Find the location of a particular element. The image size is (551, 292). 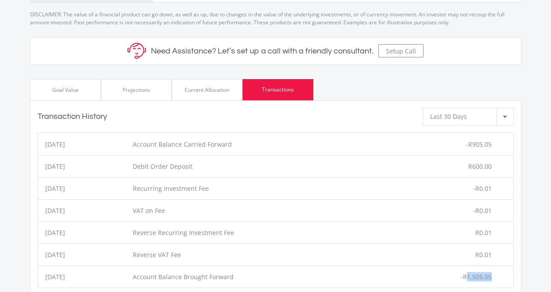

button: Setup Call is located at coordinates (401, 51).